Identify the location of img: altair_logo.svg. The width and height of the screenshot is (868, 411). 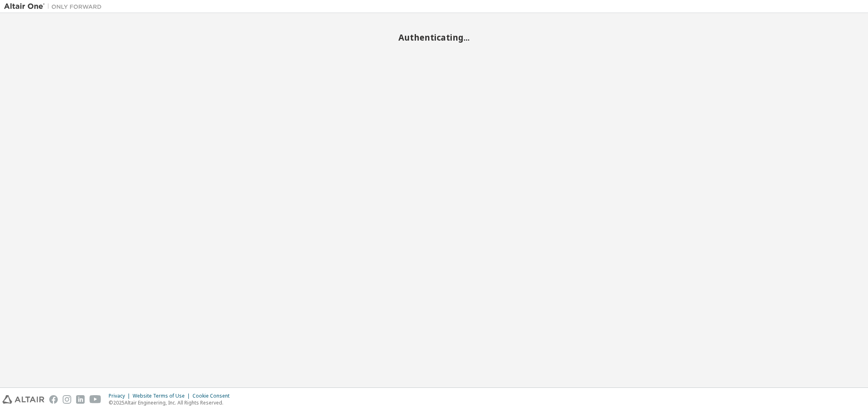
(24, 399).